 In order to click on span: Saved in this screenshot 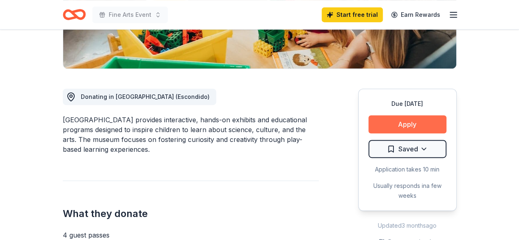, I will do `click(408, 149)`.